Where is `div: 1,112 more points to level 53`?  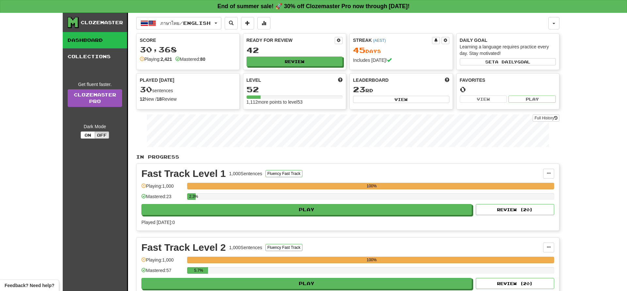 div: 1,112 more points to level 53 is located at coordinates (295, 102).